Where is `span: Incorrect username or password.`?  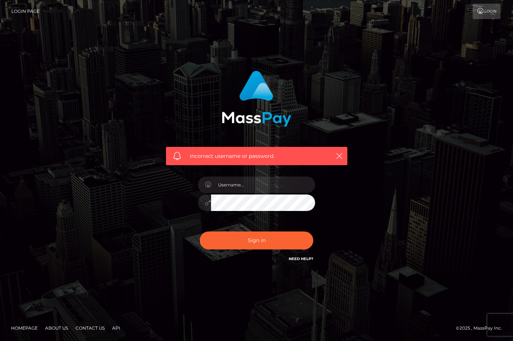
span: Incorrect username or password. is located at coordinates (256, 156).